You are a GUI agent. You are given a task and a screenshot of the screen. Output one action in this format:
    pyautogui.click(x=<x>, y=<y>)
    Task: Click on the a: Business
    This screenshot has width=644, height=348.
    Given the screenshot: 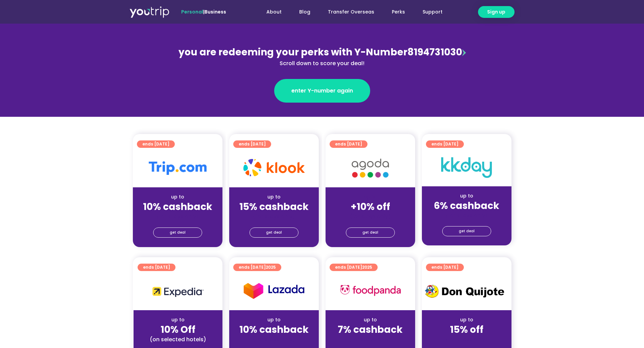 What is the action you would take?
    pyautogui.click(x=215, y=12)
    